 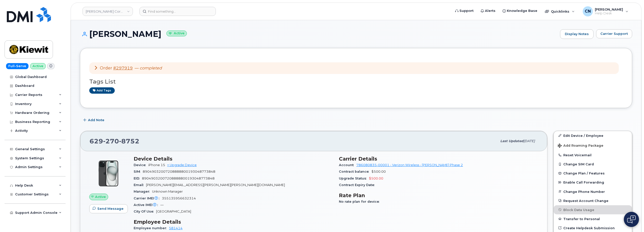 I want to click on span: 629, so click(x=115, y=141).